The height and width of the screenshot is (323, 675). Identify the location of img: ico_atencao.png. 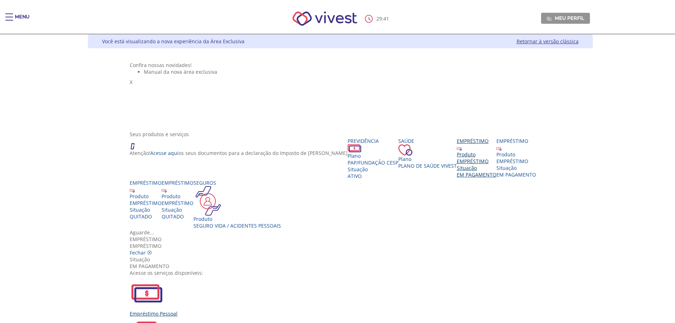
(136, 143).